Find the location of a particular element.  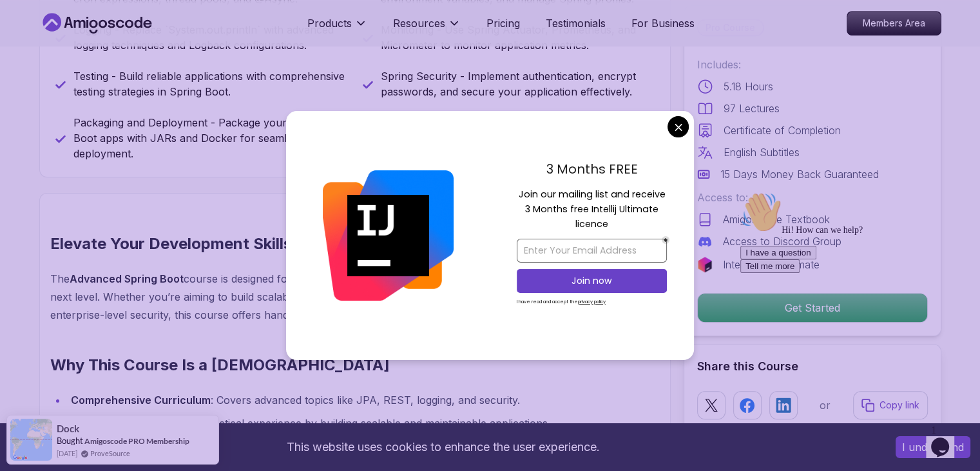

p: English Subtitles is located at coordinates (762, 152).